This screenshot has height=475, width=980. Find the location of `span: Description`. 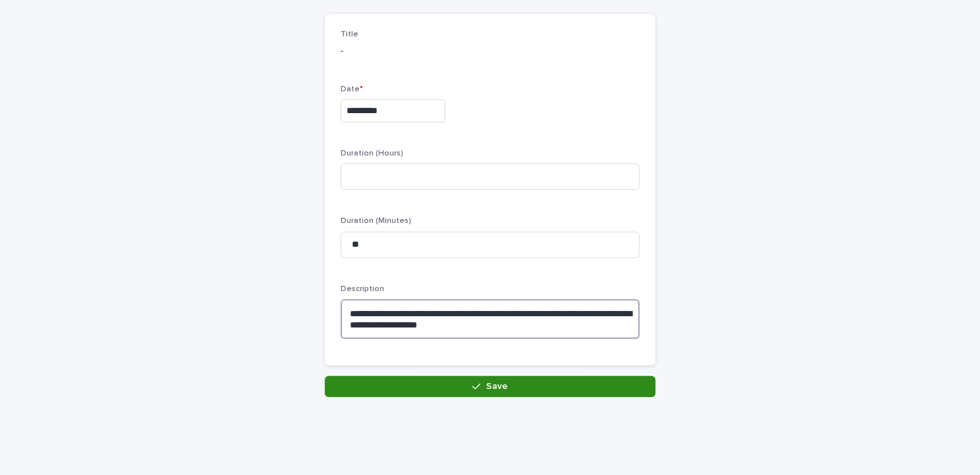

span: Description is located at coordinates (363, 289).